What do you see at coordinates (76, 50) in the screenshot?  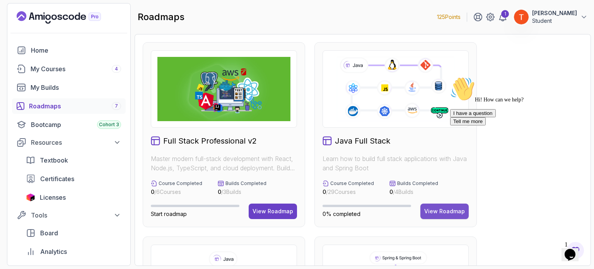 I see `div: Home` at bounding box center [76, 50].